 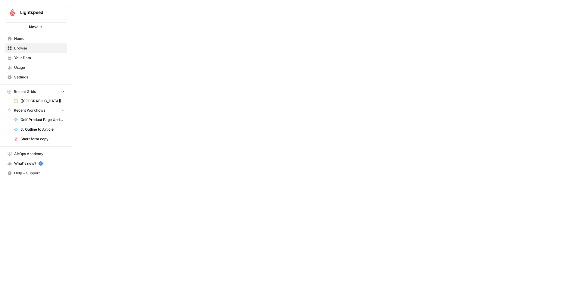 What do you see at coordinates (33, 27) in the screenshot?
I see `span: New` at bounding box center [33, 27].